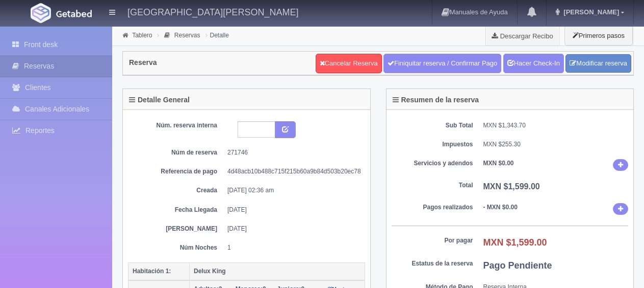 The height and width of the screenshot is (288, 644). I want to click on h4: Resumen de la reserva, so click(436, 99).